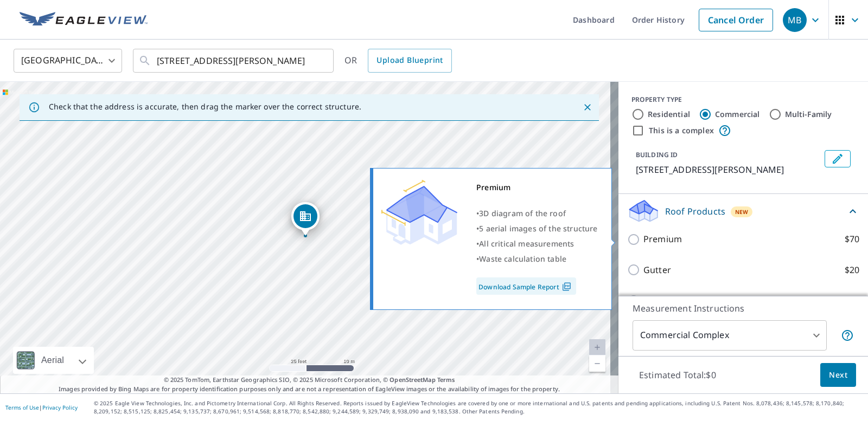 The height and width of the screenshot is (421, 868). Describe the element at coordinates (309, 380) in the screenshot. I see `span: © 2025 TomTom, Earthstar Geographics SIO, © 2025 Microsoft Corporation, ©` at that location.